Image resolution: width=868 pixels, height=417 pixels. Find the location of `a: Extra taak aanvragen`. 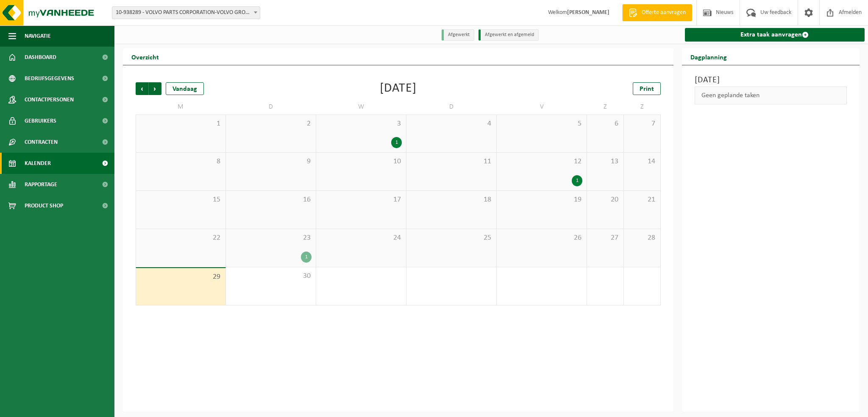

a: Extra taak aanvragen is located at coordinates (775, 35).